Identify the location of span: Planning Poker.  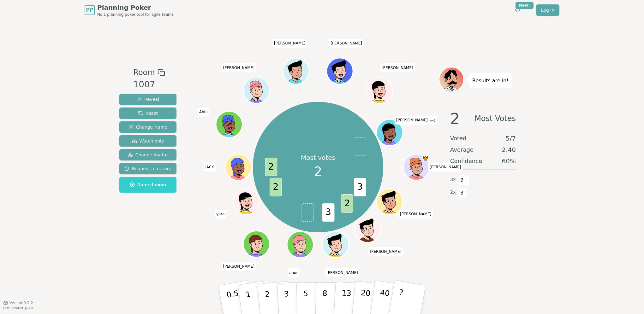
(136, 8).